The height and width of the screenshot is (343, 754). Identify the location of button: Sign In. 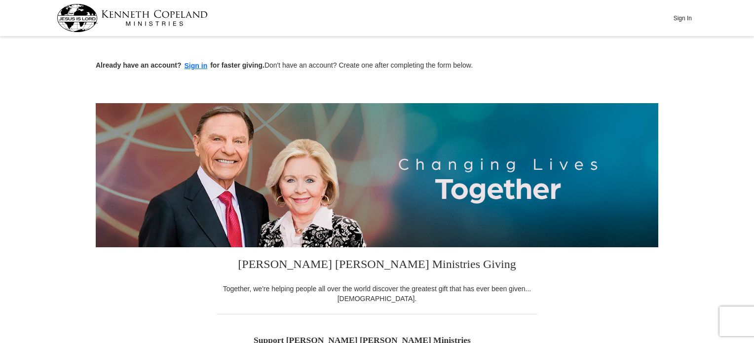
(683, 18).